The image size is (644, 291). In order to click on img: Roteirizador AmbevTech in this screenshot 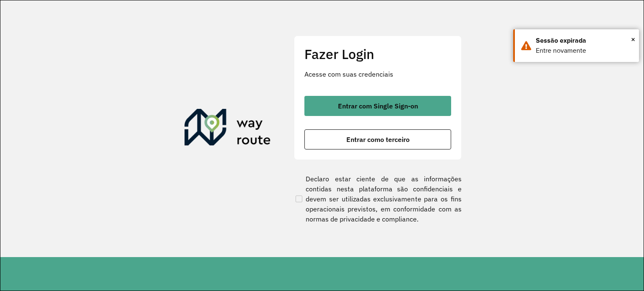, I will do `click(228, 129)`.